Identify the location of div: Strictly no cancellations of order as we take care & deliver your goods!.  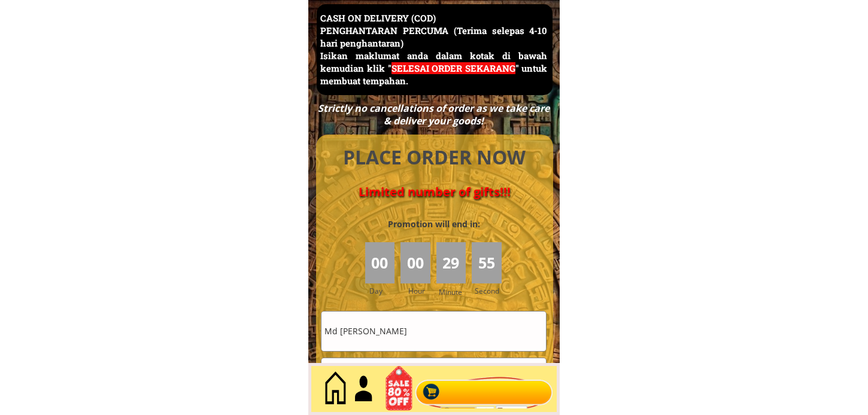
(434, 115).